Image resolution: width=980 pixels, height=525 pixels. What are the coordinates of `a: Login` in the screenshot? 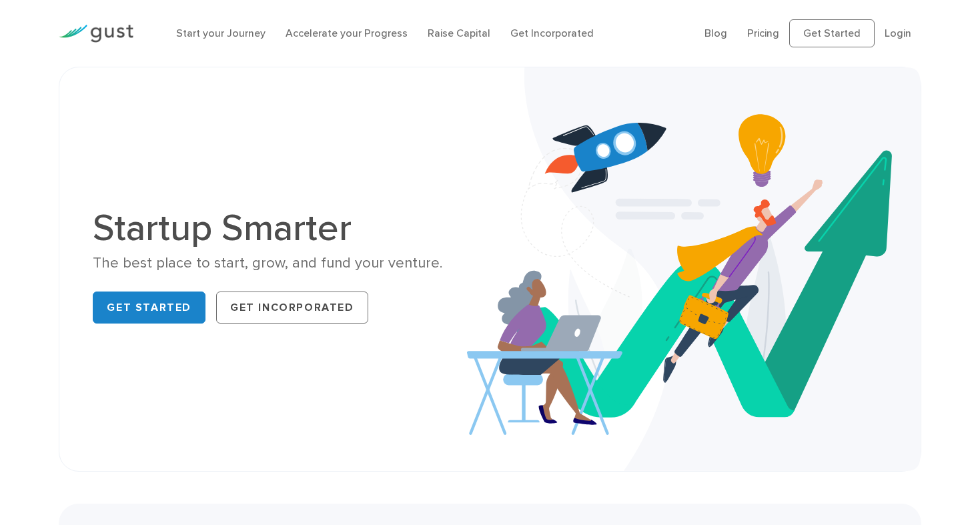 It's located at (897, 33).